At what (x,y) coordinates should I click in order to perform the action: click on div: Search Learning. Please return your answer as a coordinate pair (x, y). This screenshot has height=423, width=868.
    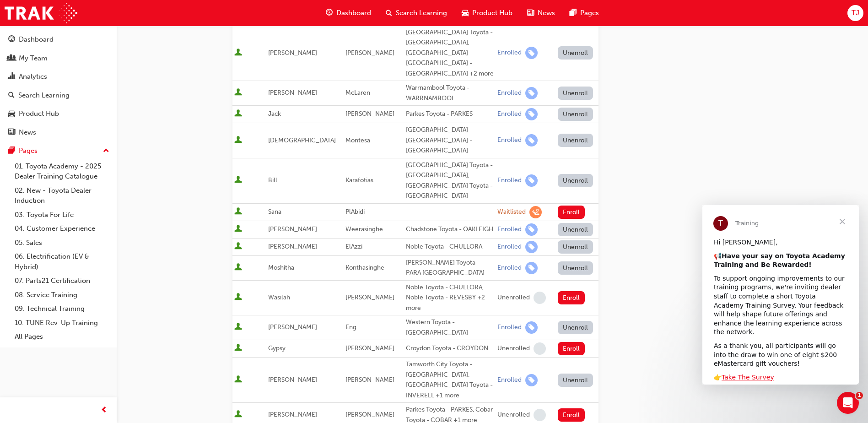
    Looking at the image, I should click on (44, 95).